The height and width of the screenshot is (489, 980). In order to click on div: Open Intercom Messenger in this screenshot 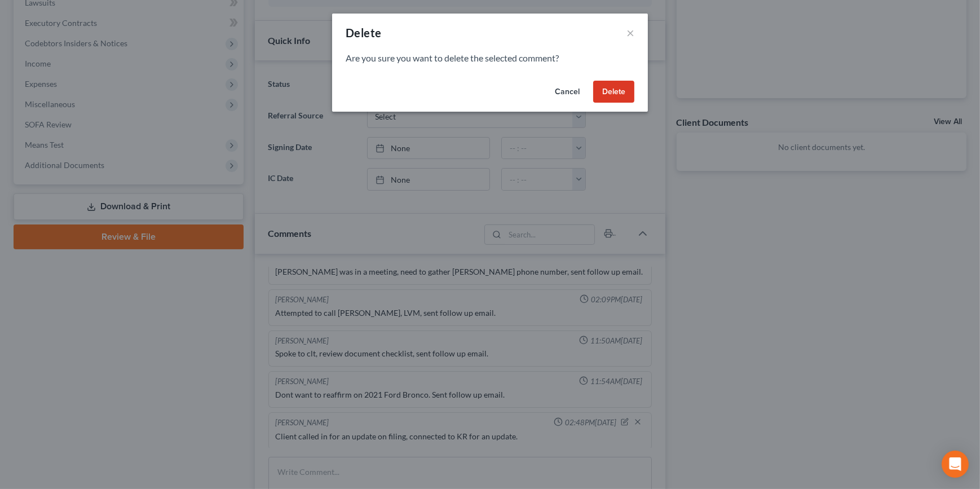, I will do `click(955, 465)`.